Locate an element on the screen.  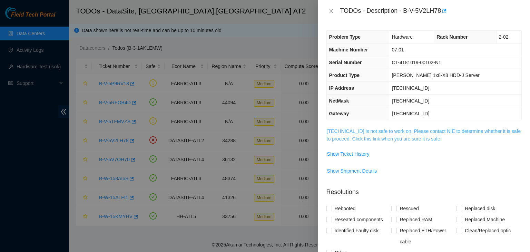
span: Product Type is located at coordinates (344, 75).